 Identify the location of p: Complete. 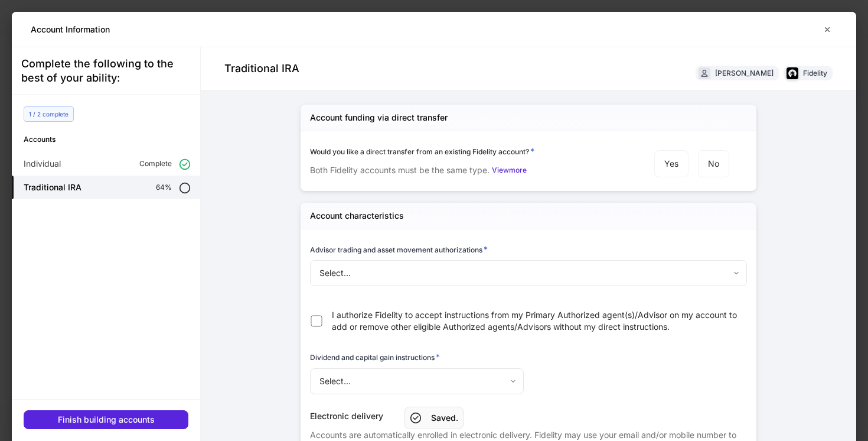
(156, 164).